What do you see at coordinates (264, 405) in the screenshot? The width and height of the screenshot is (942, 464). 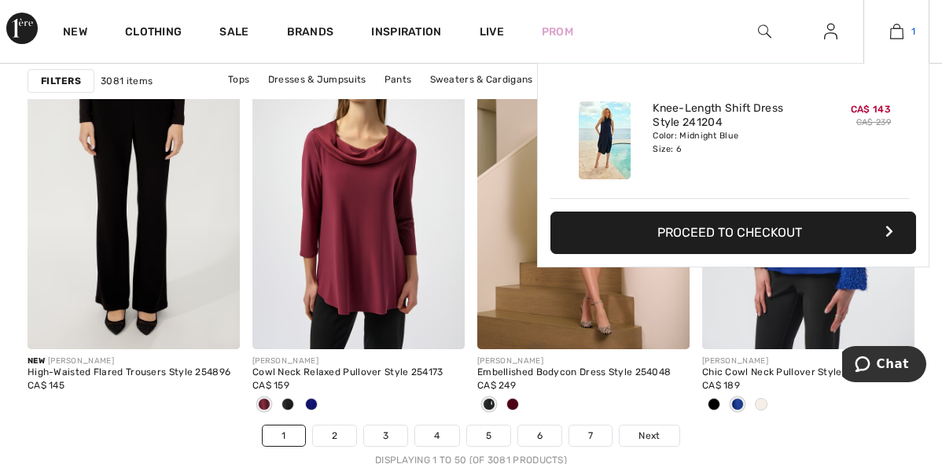 I see `div: Merlot` at bounding box center [264, 405].